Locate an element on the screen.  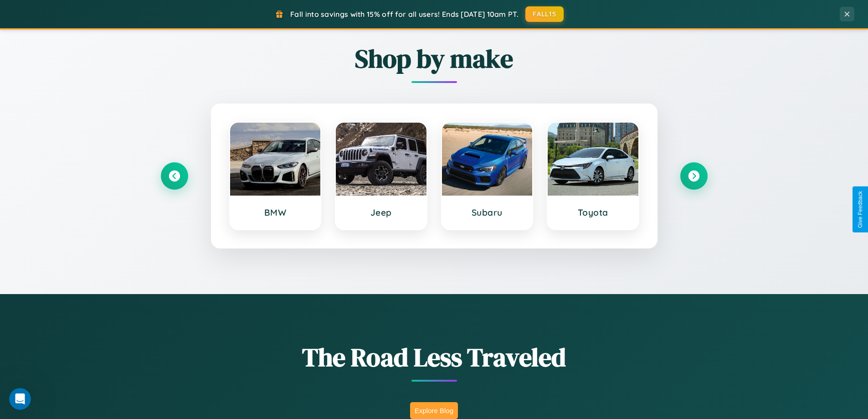
h3: Jeep is located at coordinates (381, 212).